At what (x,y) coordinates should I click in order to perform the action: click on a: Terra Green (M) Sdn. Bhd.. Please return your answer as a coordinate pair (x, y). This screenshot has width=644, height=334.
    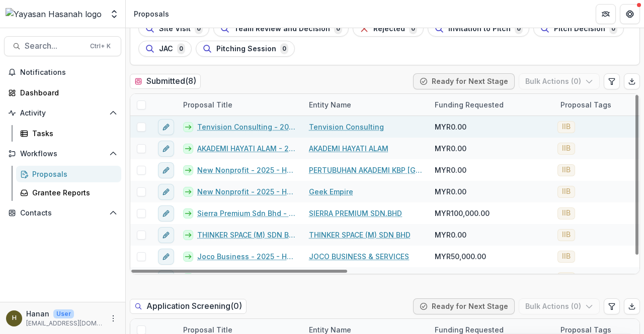
    Looking at the image, I should click on (354, 278).